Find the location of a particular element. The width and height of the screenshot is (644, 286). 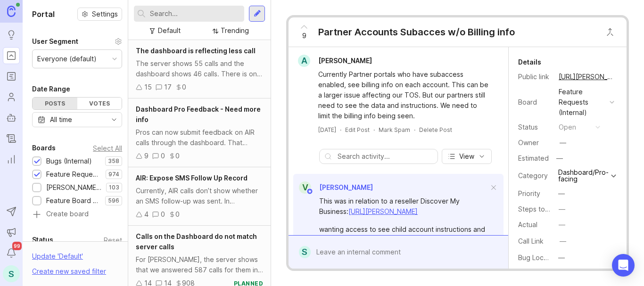

div: 15 is located at coordinates (148, 87).